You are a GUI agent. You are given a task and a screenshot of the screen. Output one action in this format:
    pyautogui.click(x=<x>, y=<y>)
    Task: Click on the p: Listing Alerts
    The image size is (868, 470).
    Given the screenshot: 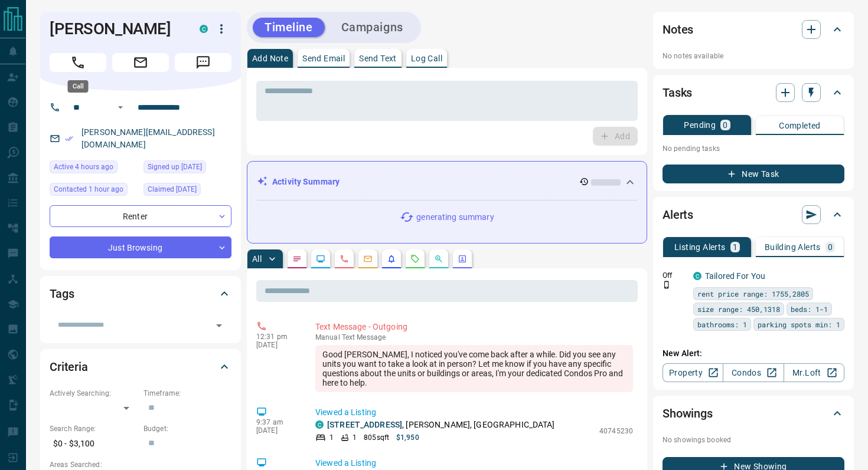 What is the action you would take?
    pyautogui.click(x=699, y=247)
    